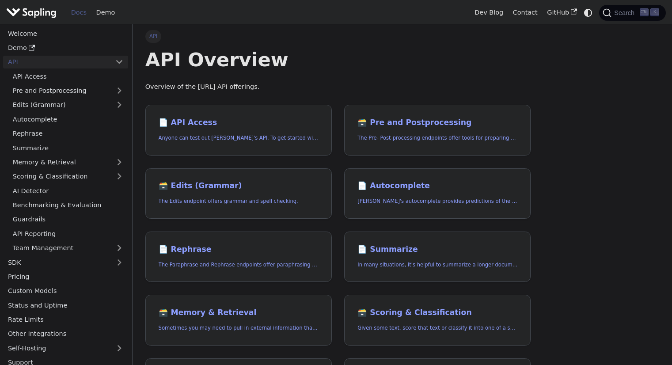  Describe the element at coordinates (438, 123) in the screenshot. I see `h2: Pre and Postprocessing` at that location.